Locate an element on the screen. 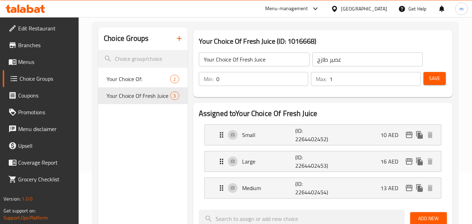 The image size is (472, 224). span: m is located at coordinates (462, 9).